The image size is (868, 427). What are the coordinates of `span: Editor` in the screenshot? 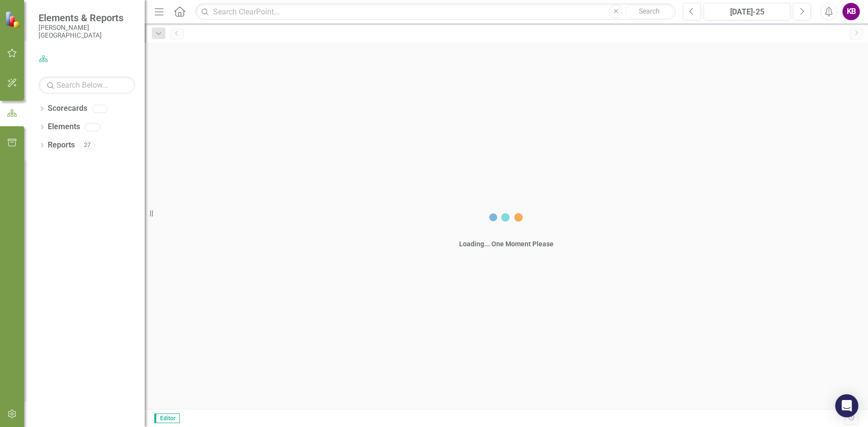 It's located at (167, 419).